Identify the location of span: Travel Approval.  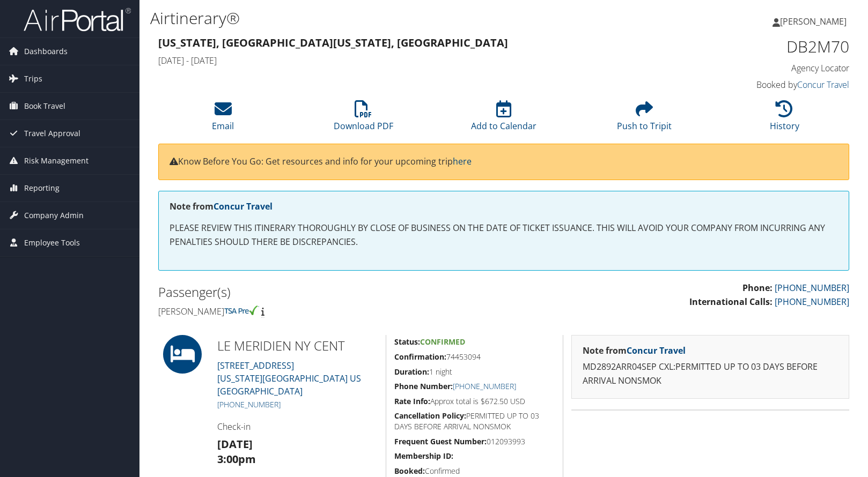
(52, 134).